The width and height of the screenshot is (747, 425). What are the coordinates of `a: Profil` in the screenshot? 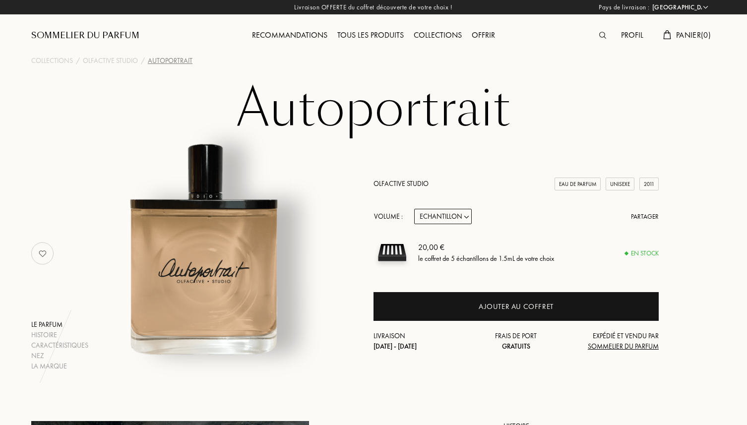 It's located at (632, 35).